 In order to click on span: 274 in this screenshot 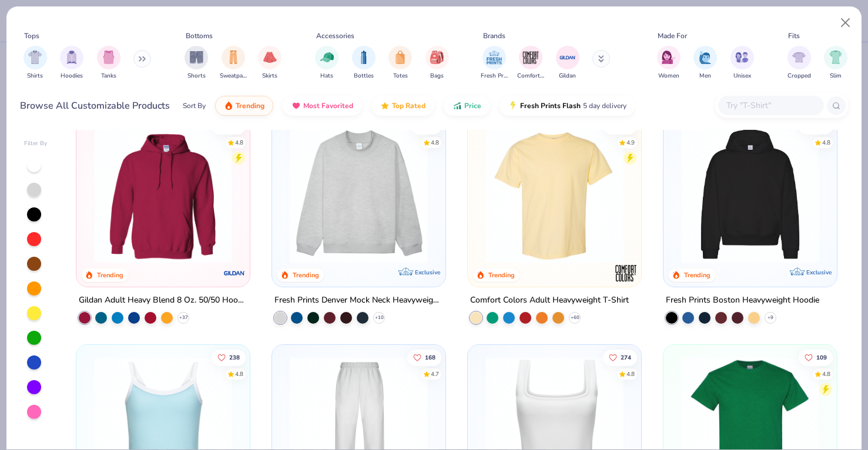, I will do `click(626, 357)`.